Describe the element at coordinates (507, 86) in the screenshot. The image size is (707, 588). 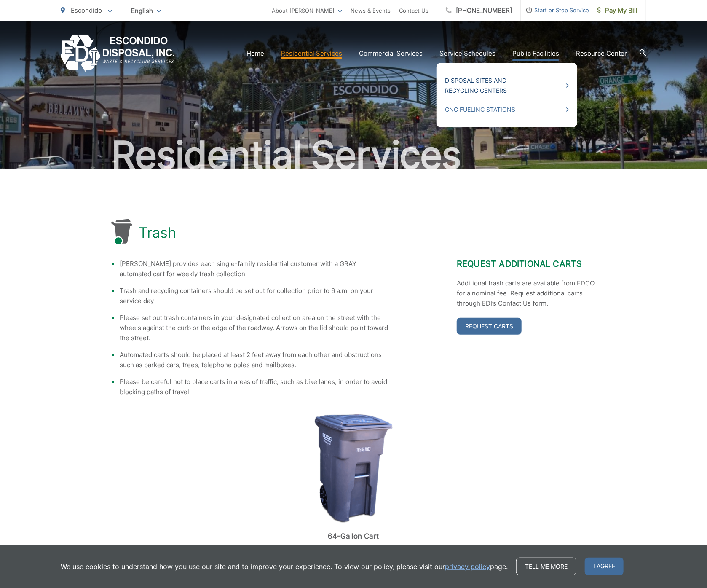
I see `a: Disposal Sites and Recycling Centers` at that location.